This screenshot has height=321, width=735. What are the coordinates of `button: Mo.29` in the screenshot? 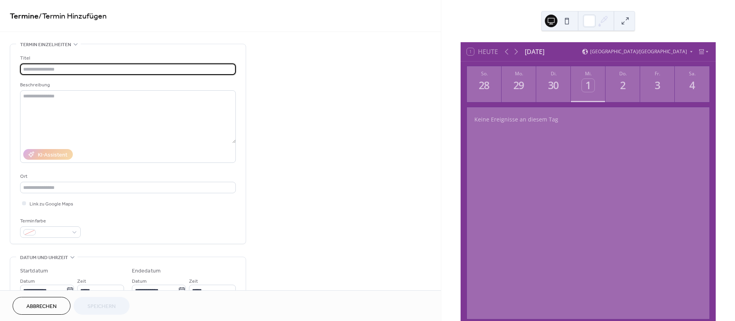 It's located at (519, 84).